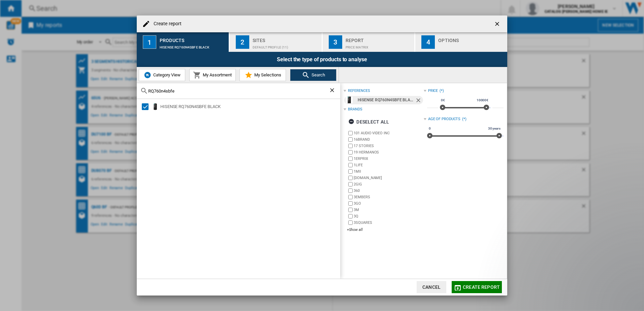  Describe the element at coordinates (333, 91) in the screenshot. I see `ng-md-icon: Clear search` at that location.